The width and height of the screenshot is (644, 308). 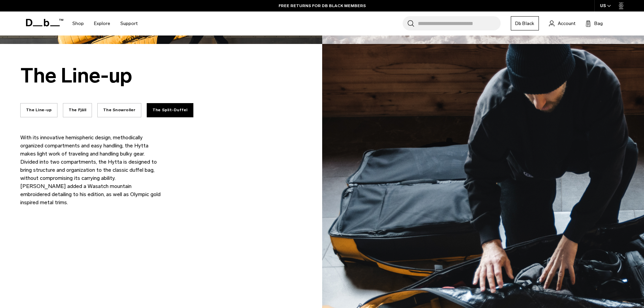 What do you see at coordinates (594, 23) in the screenshot?
I see `button: Bag` at bounding box center [594, 23].